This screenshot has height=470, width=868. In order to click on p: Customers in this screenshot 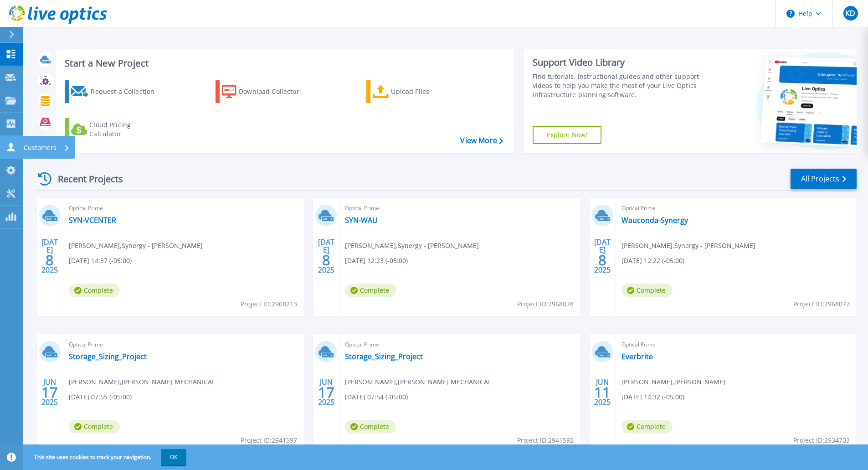, I will do `click(40, 148)`.